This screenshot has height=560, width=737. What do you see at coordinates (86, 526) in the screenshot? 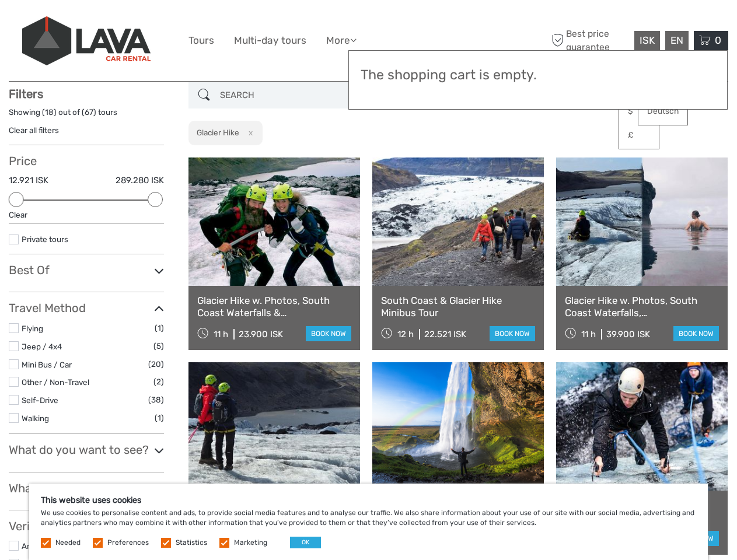
I see `h3: Verified Operators` at bounding box center [86, 526].